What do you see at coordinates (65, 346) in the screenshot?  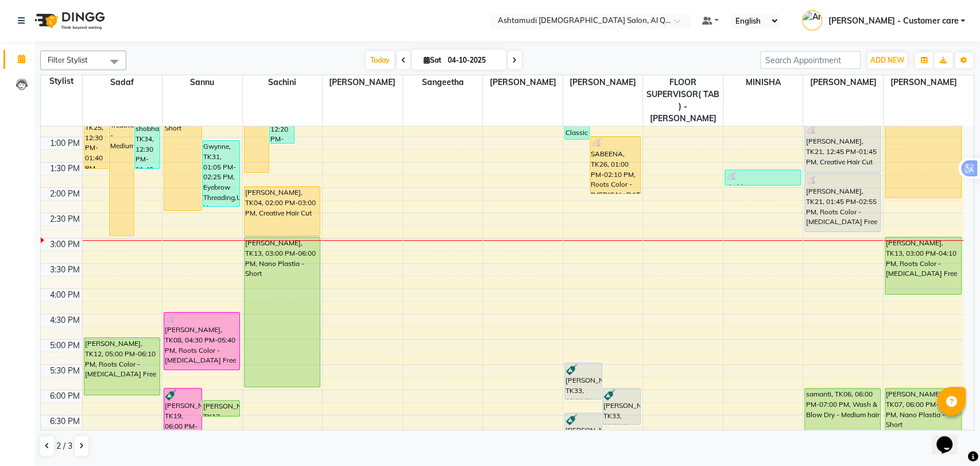 I see `div: 5:00 PM` at bounding box center [65, 346].